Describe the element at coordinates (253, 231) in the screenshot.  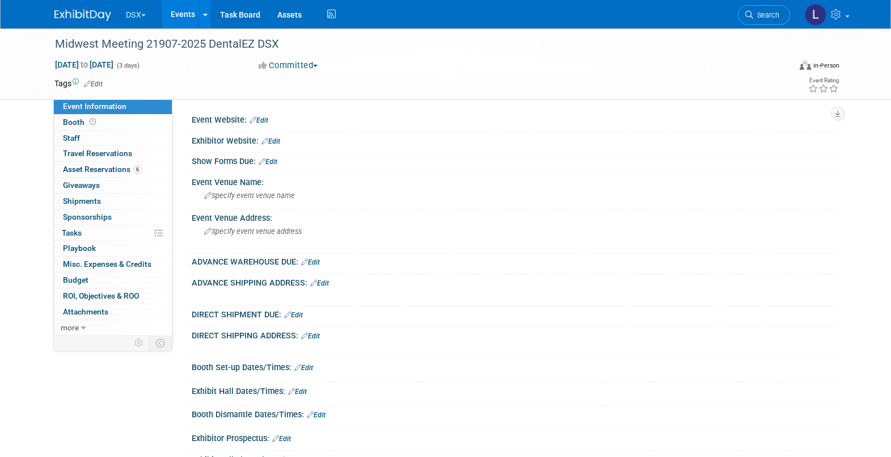
I see `span: Specify event venue address` at that location.